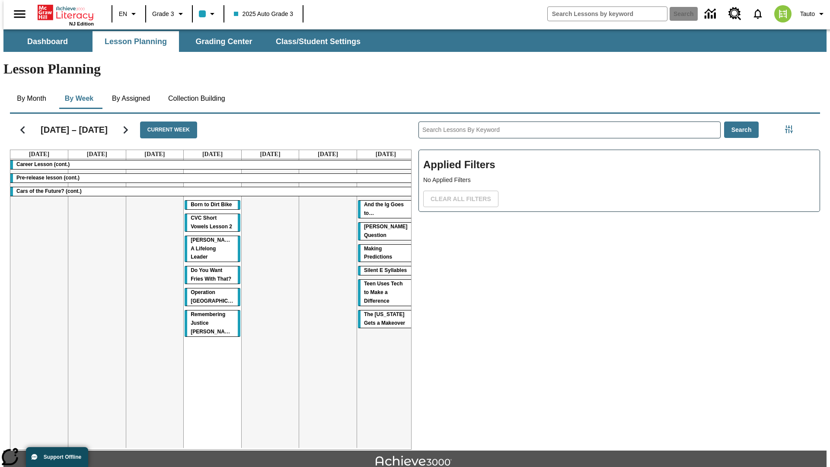 This screenshot has height=467, width=830. What do you see at coordinates (384, 318) in the screenshot?
I see `span: The Missouri Gets a Makeover` at bounding box center [384, 318].